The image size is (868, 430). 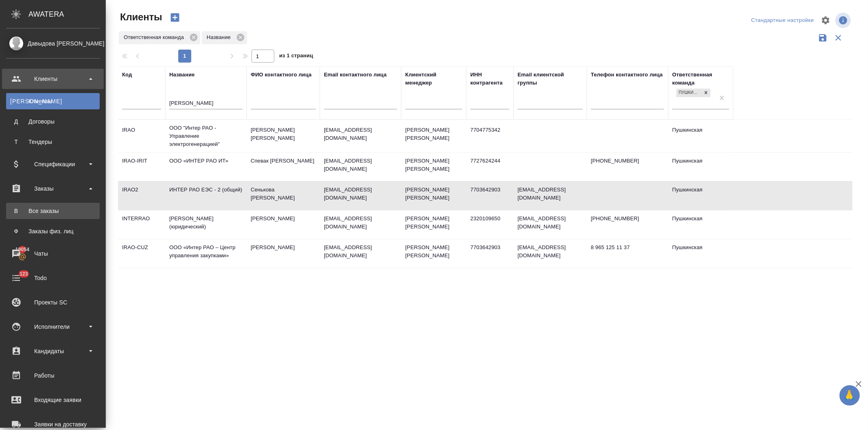 I want to click on div: AWATERA, so click(x=67, y=15).